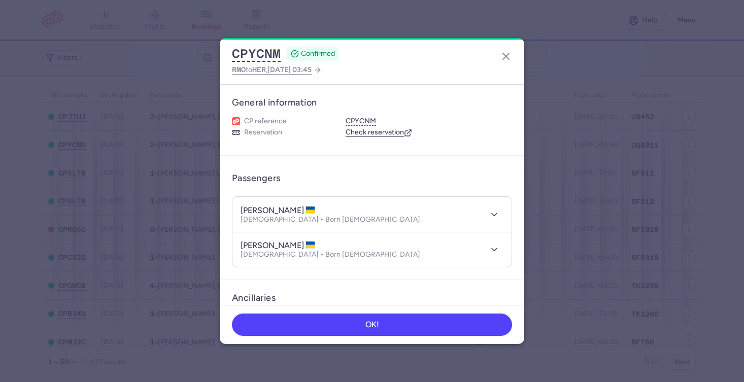 The width and height of the screenshot is (744, 382). I want to click on button: OK!, so click(372, 325).